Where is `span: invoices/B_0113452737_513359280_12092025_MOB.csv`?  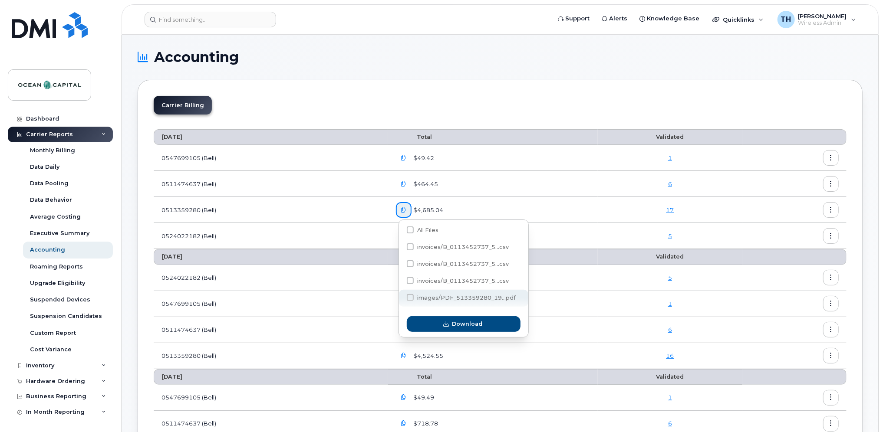
span: invoices/B_0113452737_513359280_12092025_MOB.csv is located at coordinates (457, 282).